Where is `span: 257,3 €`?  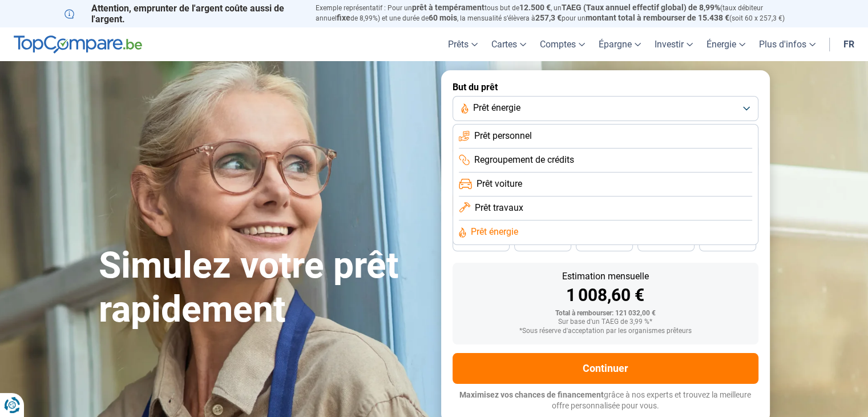
span: 257,3 € is located at coordinates (549, 17).